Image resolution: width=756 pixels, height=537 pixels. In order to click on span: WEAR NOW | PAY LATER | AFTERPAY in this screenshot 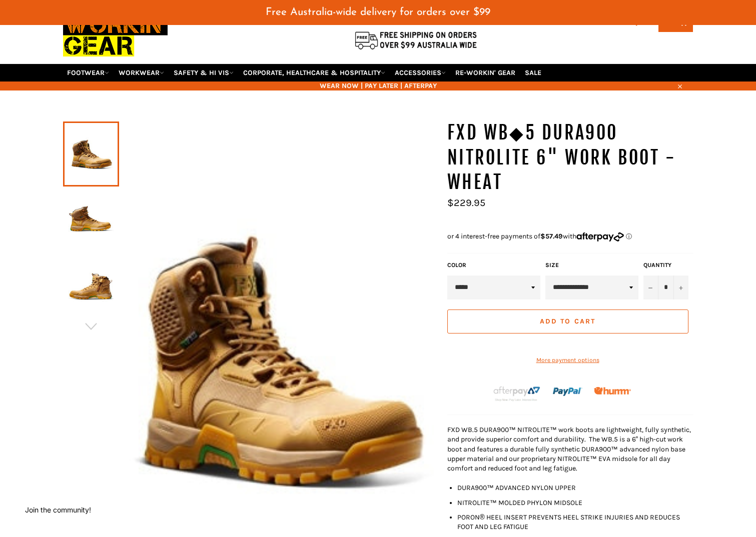, I will do `click(378, 85)`.